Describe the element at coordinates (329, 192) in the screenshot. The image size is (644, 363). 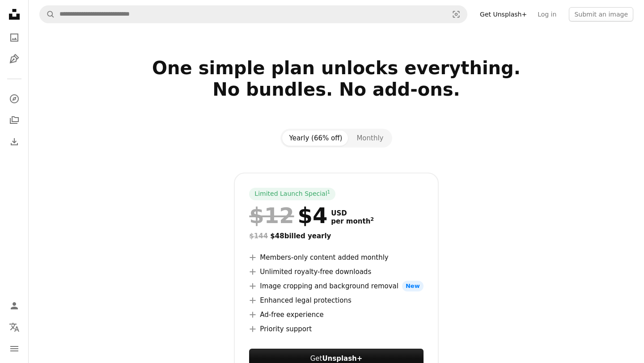
I see `sup: 1` at that location.